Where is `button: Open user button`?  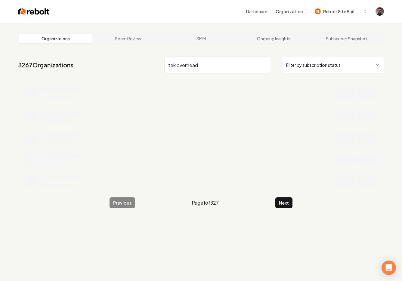
button: Open user button is located at coordinates (379, 11).